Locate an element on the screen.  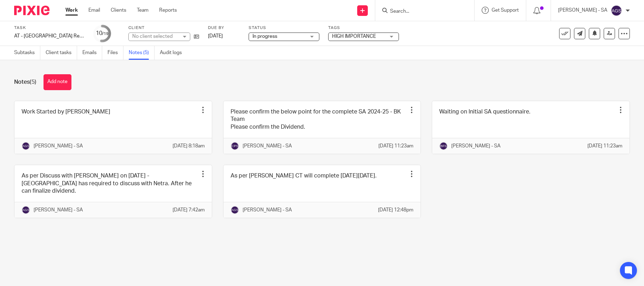
a: Client tasks is located at coordinates (61, 53).